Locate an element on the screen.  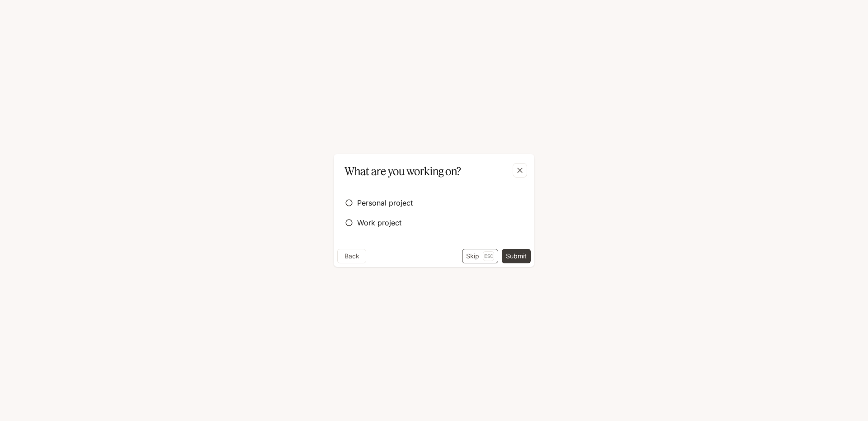
span: Personal project is located at coordinates (385, 202).